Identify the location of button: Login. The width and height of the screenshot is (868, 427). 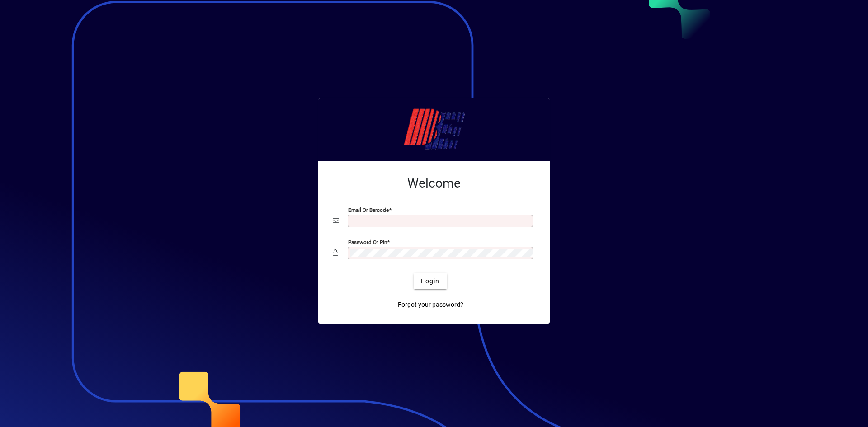
(430, 281).